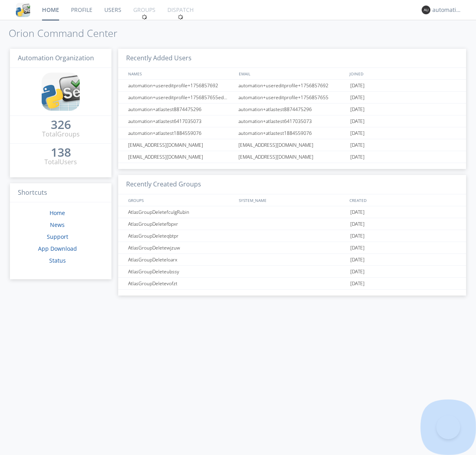 The height and width of the screenshot is (455, 476). I want to click on div: JOINED, so click(403, 74).